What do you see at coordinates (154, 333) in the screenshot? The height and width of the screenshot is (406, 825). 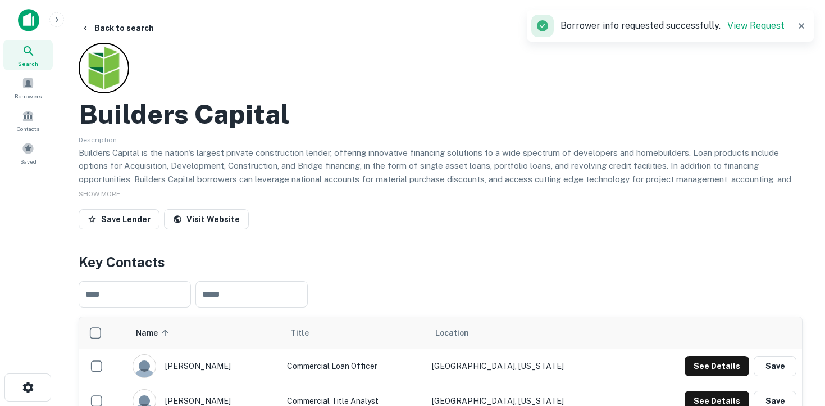 I see `span: Name` at bounding box center [154, 333].